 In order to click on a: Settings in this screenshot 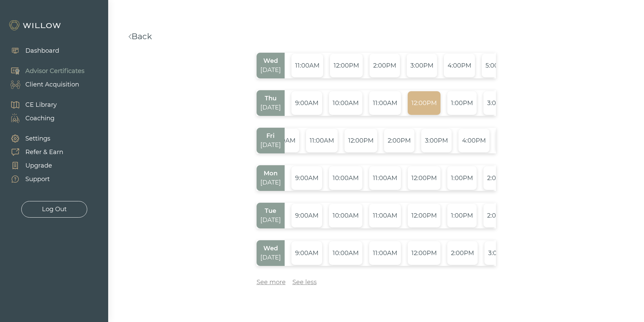, I will do `click(33, 139)`.